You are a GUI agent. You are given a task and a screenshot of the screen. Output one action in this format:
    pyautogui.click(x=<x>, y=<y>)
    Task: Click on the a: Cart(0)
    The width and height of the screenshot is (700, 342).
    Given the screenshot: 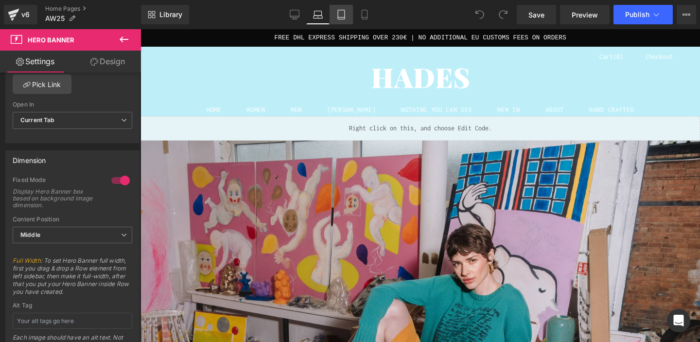 What is the action you would take?
    pyautogui.click(x=471, y=28)
    